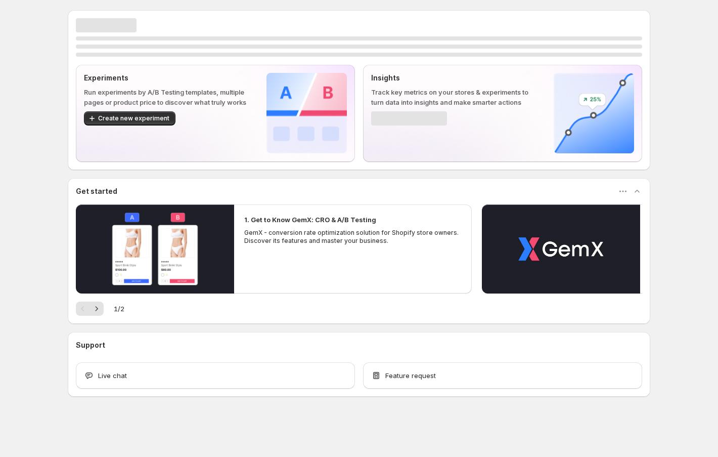 The width and height of the screenshot is (718, 457). Describe the element at coordinates (307, 113) in the screenshot. I see `img: Experiments` at that location.